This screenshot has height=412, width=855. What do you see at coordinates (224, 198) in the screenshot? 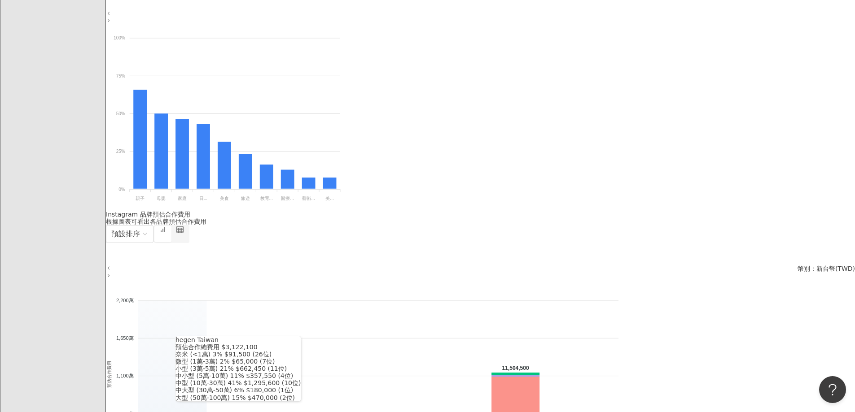
I see `tspan: 美食` at bounding box center [224, 198].